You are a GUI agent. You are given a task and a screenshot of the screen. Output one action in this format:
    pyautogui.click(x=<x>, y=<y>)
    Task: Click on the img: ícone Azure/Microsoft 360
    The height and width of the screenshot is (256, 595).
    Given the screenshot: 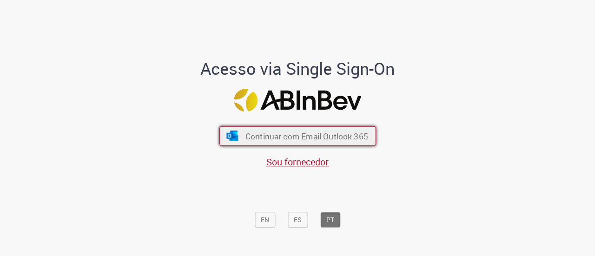 What is the action you would take?
    pyautogui.click(x=232, y=136)
    